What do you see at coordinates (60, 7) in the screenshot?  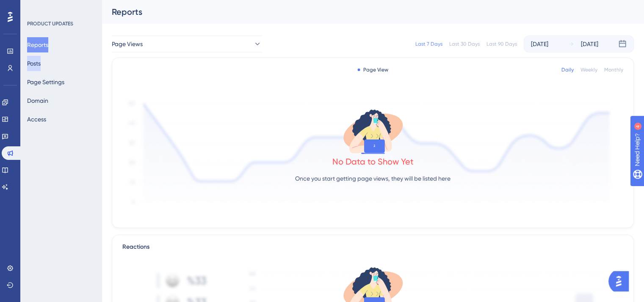 I see `div: 4` at bounding box center [60, 7].